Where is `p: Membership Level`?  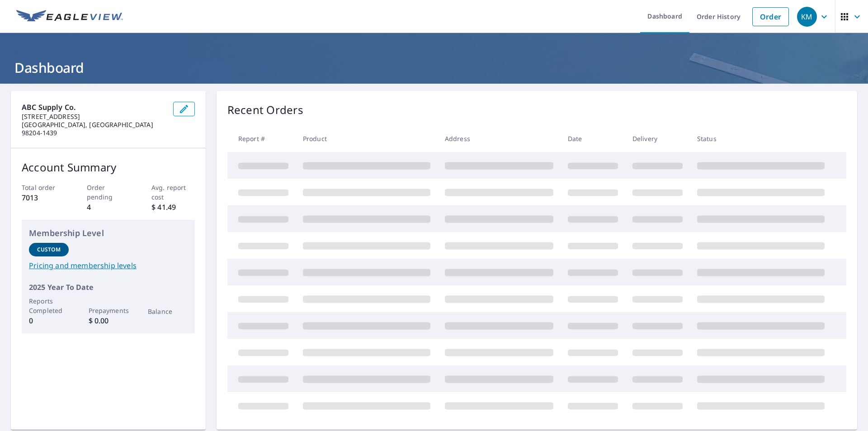
p: Membership Level is located at coordinates (108, 233).